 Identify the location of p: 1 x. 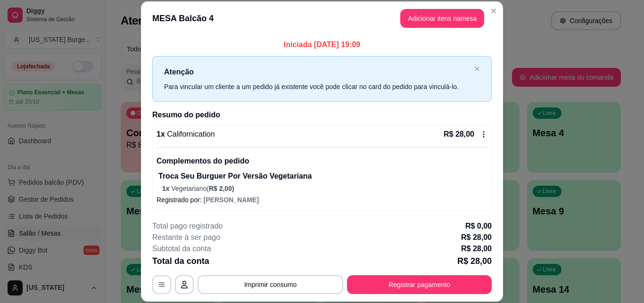
(186, 134).